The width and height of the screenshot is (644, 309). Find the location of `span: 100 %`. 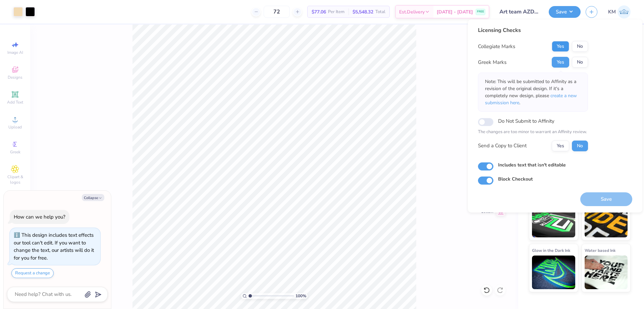

span: 100 % is located at coordinates (301, 296).